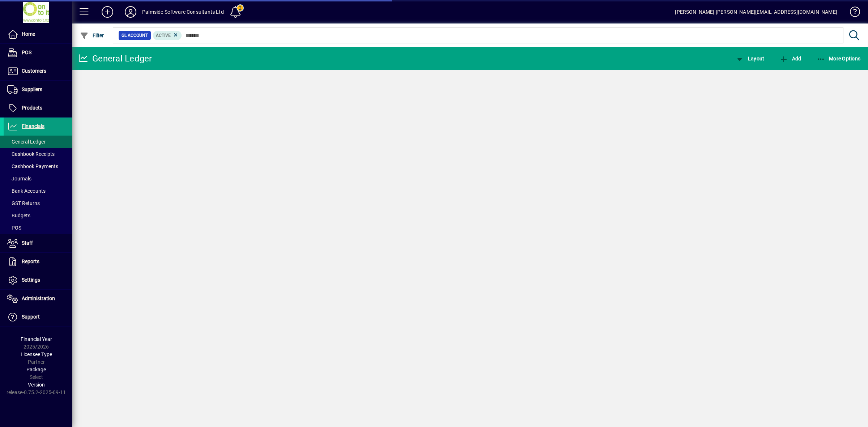 The image size is (868, 427). Describe the element at coordinates (38, 203) in the screenshot. I see `a: GST Returns` at that location.